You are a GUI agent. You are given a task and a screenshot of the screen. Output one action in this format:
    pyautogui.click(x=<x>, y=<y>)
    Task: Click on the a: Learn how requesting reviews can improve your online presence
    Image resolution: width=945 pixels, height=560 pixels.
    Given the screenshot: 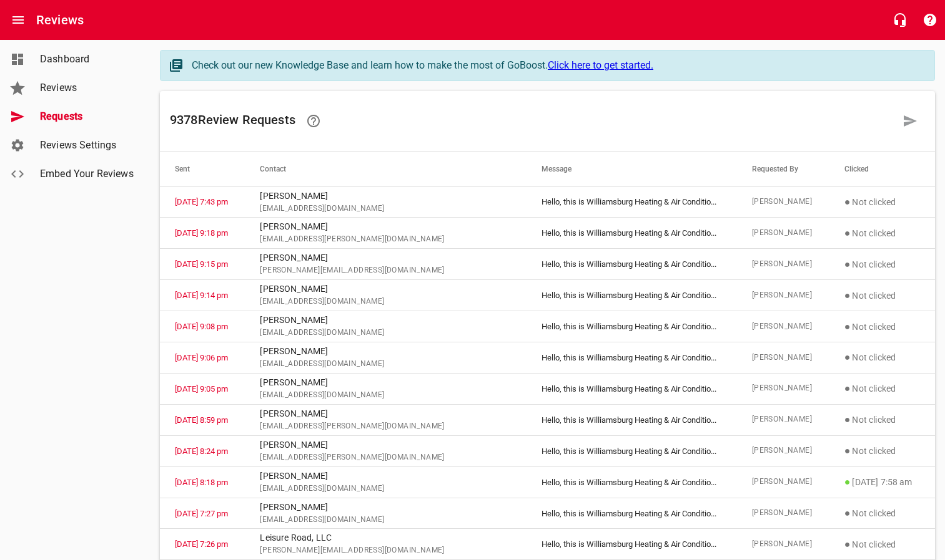 What is the action you would take?
    pyautogui.click(x=313, y=121)
    